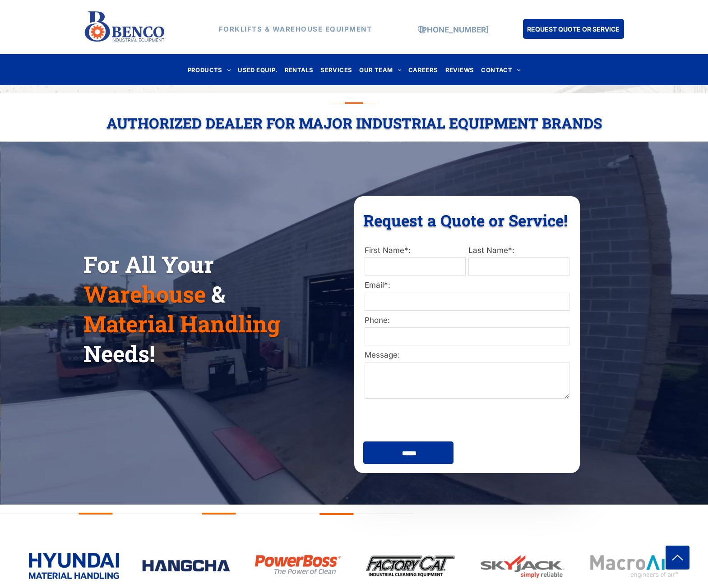 The image size is (708, 588). Describe the element at coordinates (460, 69) in the screenshot. I see `a: REVIEWS` at that location.